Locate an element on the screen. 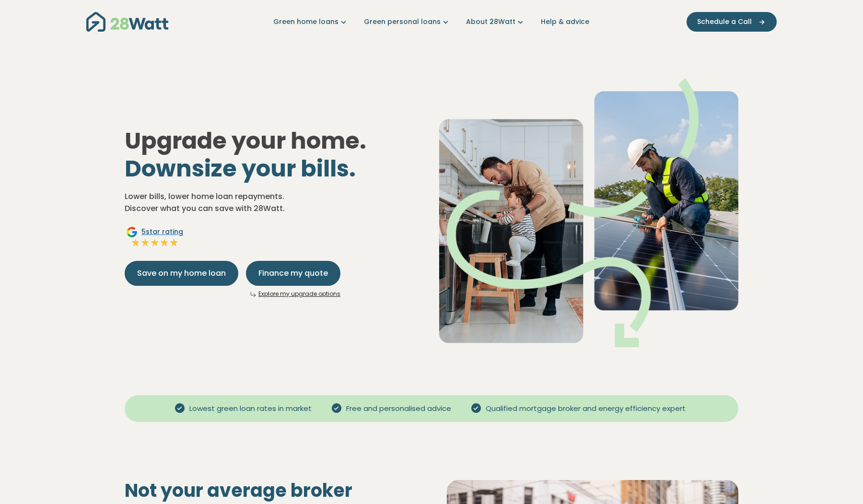  a: Help & advice is located at coordinates (565, 22).